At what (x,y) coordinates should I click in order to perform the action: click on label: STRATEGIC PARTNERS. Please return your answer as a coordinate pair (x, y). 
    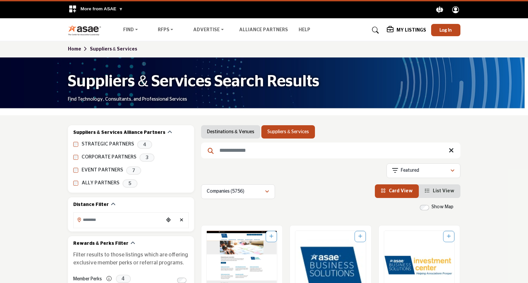
    Looking at the image, I should click on (108, 144).